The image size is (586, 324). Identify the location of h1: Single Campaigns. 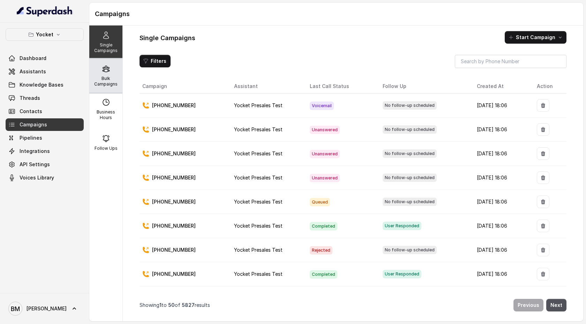
(167, 38).